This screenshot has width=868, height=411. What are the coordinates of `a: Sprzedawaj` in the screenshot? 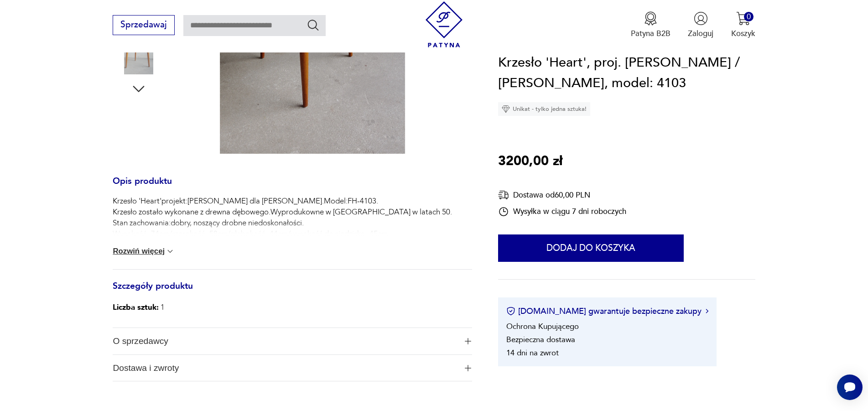 It's located at (143, 26).